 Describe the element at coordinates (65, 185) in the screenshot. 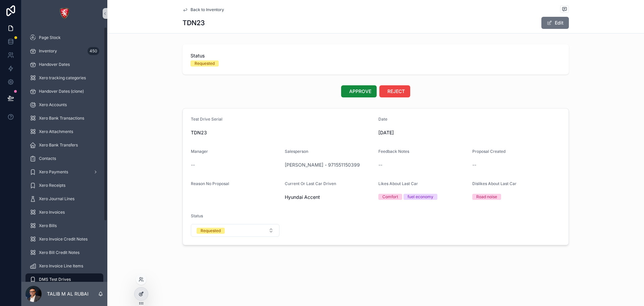

I see `a: Xero Receipts` at that location.